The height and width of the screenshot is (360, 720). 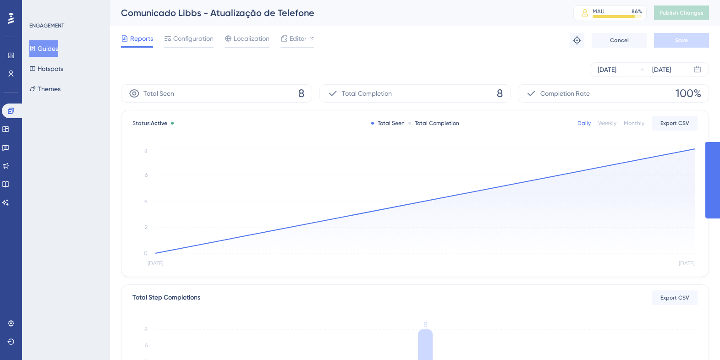 What do you see at coordinates (335, 13) in the screenshot?
I see `div: Comunicado Libbs - Atualização de Telefone` at bounding box center [335, 13].